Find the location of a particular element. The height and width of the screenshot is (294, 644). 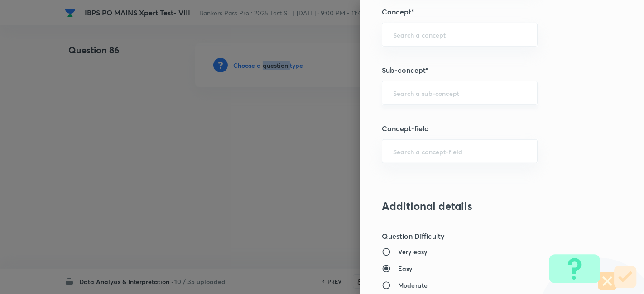

h5: Concept-field is located at coordinates (487, 129).